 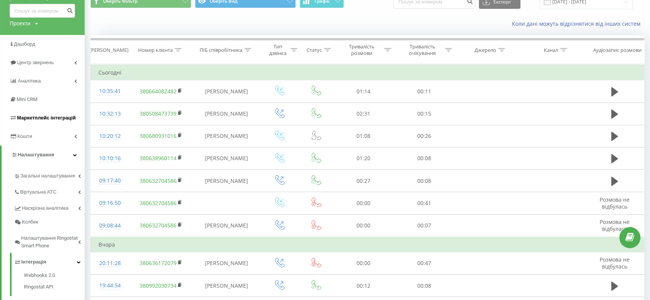 I want to click on a: 380508473739, so click(x=158, y=114).